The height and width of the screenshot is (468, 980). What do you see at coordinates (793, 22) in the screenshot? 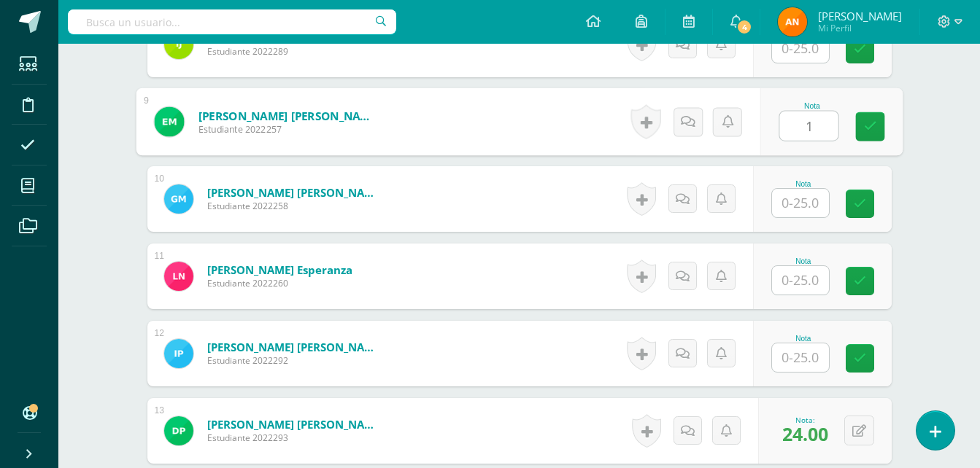
I see `img: 3a38ccc57df8c3e4ccb5f83e14a3f63e.png` at bounding box center [793, 22].